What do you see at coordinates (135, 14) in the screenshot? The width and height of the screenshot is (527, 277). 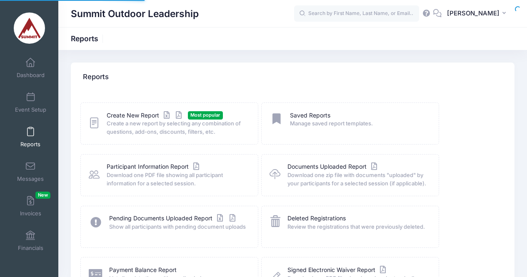 I see `h1: Summit Outdoor Leadership` at bounding box center [135, 14].